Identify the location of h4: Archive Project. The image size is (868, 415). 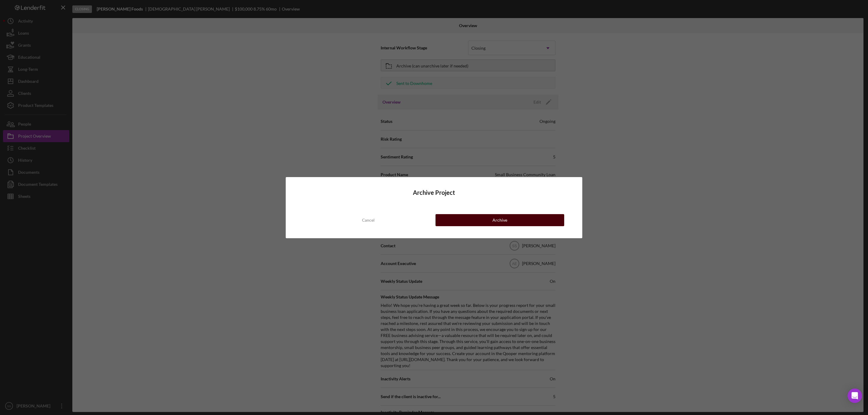
(434, 192).